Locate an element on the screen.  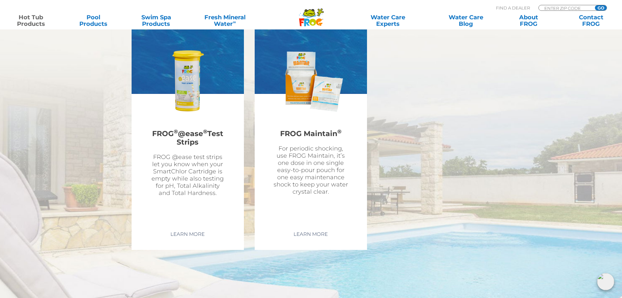
a: PoolProducts is located at coordinates (93, 21).